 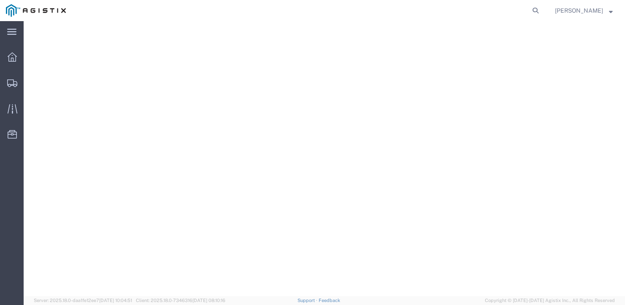 What do you see at coordinates (36, 11) in the screenshot?
I see `img: logo` at bounding box center [36, 11].